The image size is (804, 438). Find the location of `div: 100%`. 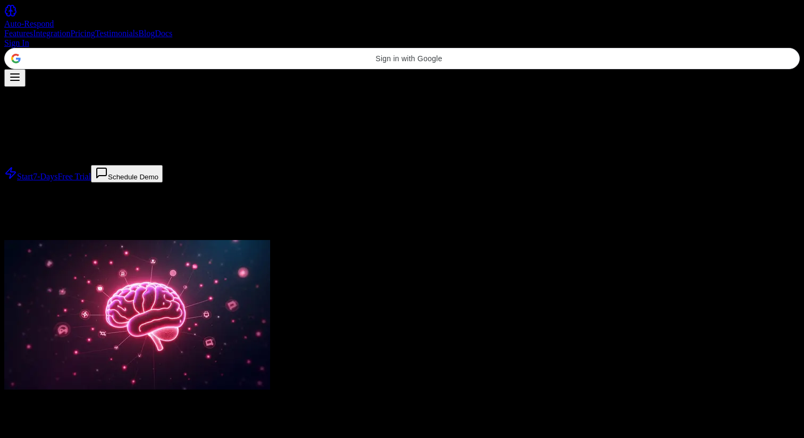

div: 100% is located at coordinates (402, 206).